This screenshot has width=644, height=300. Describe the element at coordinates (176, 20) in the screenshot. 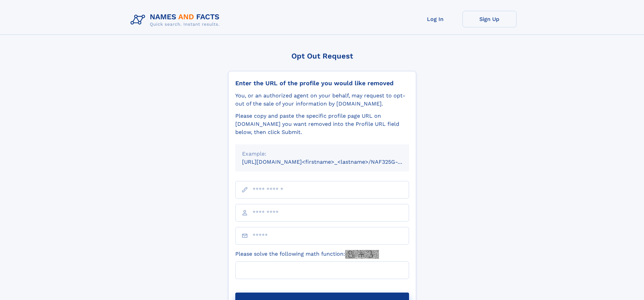

I see `img: Logo Names and Facts` at that location.